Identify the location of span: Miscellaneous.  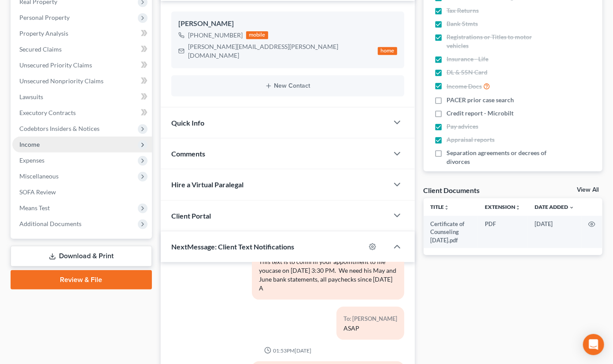
(39, 176).